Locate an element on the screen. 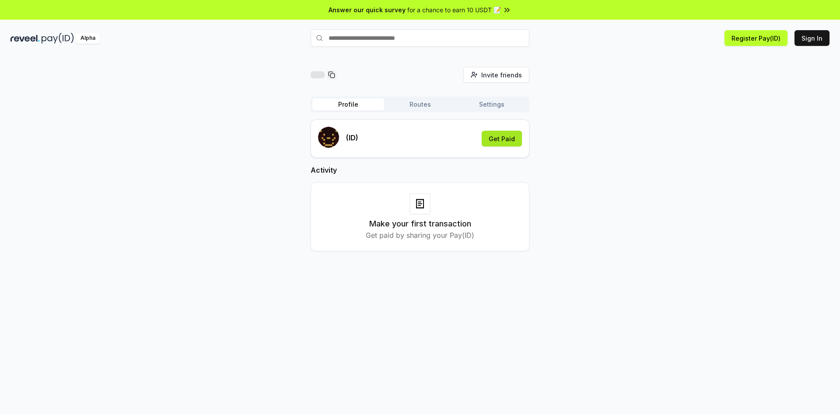 This screenshot has width=840, height=414. button: Get Paid is located at coordinates (502, 139).